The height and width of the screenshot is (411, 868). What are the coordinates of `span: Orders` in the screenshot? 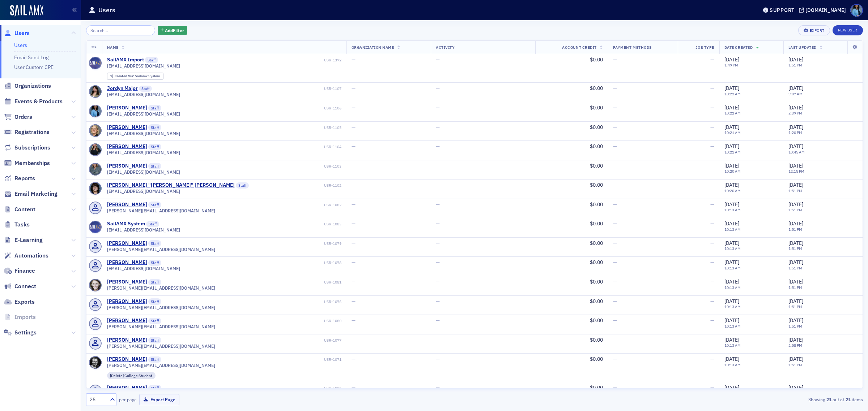 It's located at (23, 117).